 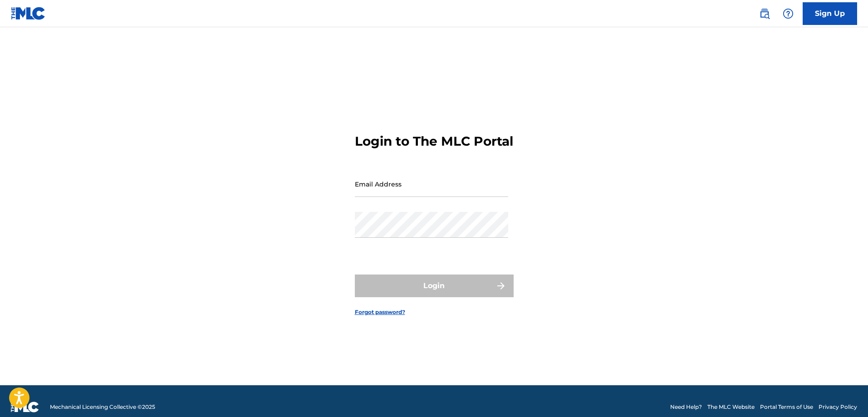 I want to click on a: Portal Terms of Use, so click(x=786, y=407).